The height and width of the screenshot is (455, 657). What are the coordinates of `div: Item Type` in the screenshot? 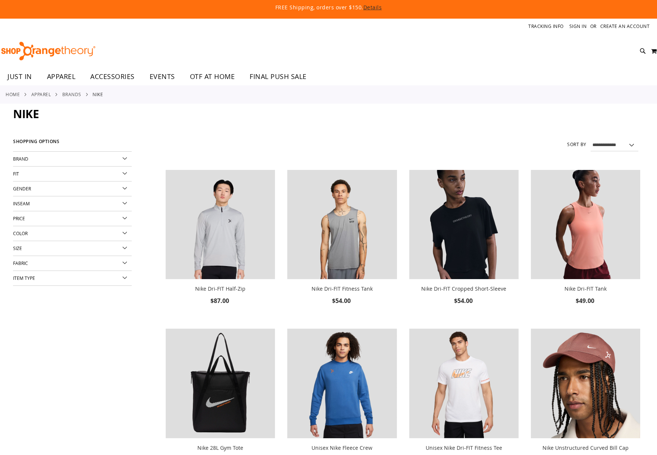 It's located at (72, 279).